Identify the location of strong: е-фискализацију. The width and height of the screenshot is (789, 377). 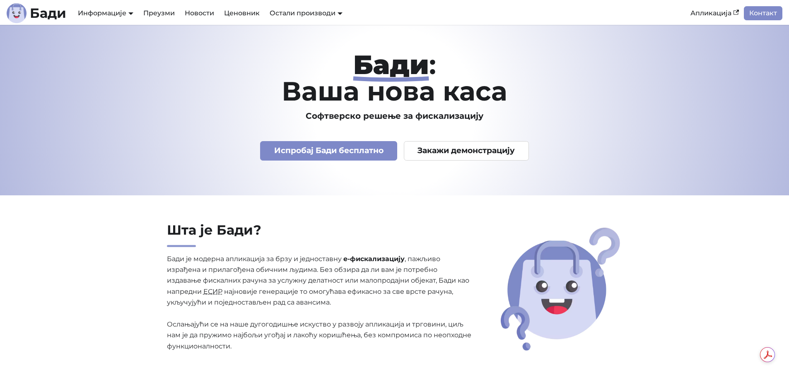
(374, 259).